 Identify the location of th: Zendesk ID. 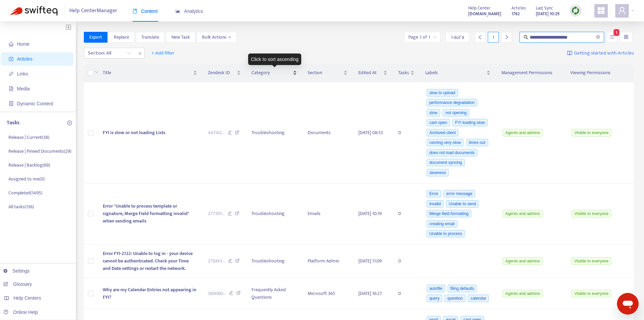
(224, 73).